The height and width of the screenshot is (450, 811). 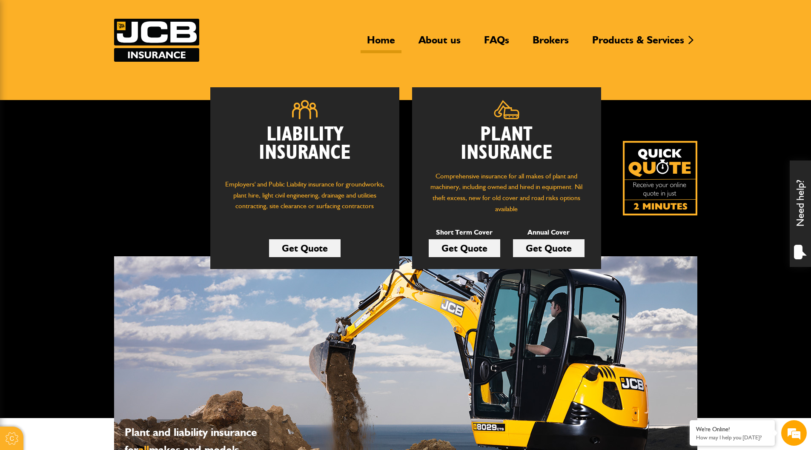 I want to click on h2: Liability Insurance, so click(x=305, y=148).